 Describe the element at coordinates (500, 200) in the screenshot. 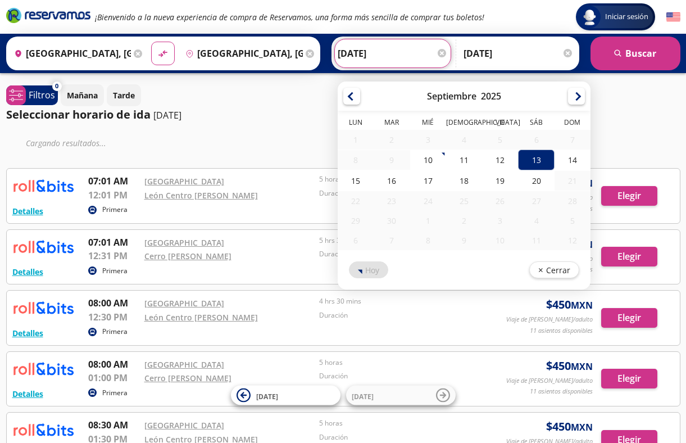

I see `div: 26-Sep-25` at that location.